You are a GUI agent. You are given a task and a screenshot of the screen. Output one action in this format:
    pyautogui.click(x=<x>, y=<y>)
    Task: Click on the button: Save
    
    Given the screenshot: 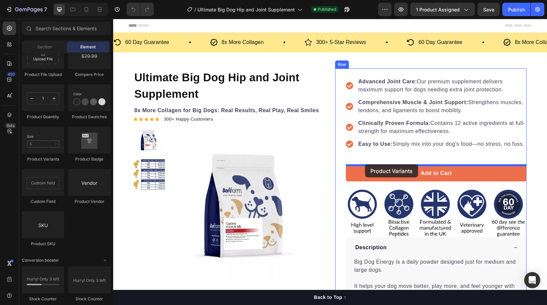 What is the action you would take?
    pyautogui.click(x=489, y=9)
    